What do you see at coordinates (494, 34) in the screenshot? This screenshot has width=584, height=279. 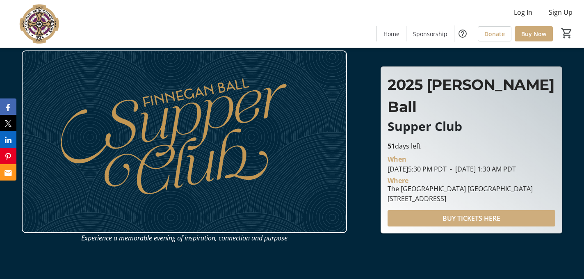 I see `span: Donate` at bounding box center [494, 34].